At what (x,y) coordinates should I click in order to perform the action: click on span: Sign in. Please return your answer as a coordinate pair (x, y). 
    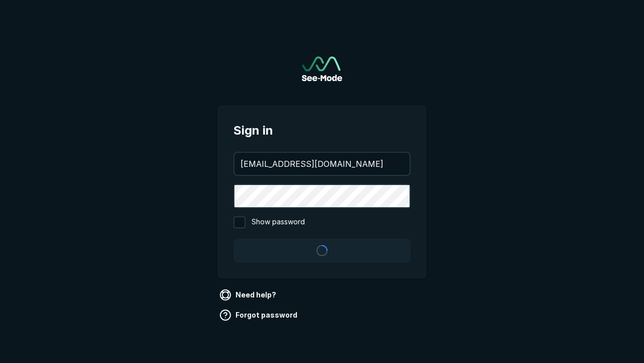
    Looking at the image, I should click on (322, 131).